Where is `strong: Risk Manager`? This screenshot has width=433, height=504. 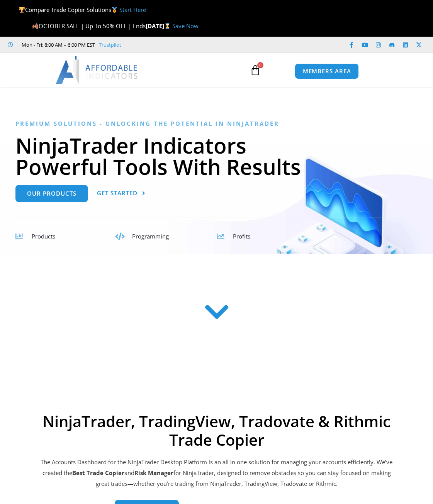 strong: Risk Manager is located at coordinates (153, 473).